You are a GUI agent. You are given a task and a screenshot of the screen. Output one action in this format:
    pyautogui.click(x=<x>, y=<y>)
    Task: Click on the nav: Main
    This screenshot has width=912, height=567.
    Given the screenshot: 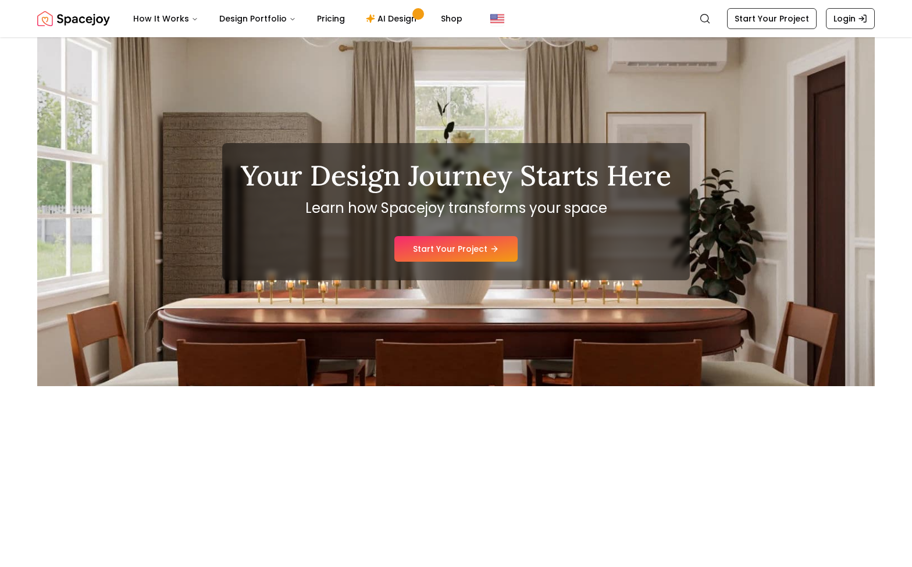 What is the action you would take?
    pyautogui.click(x=298, y=19)
    